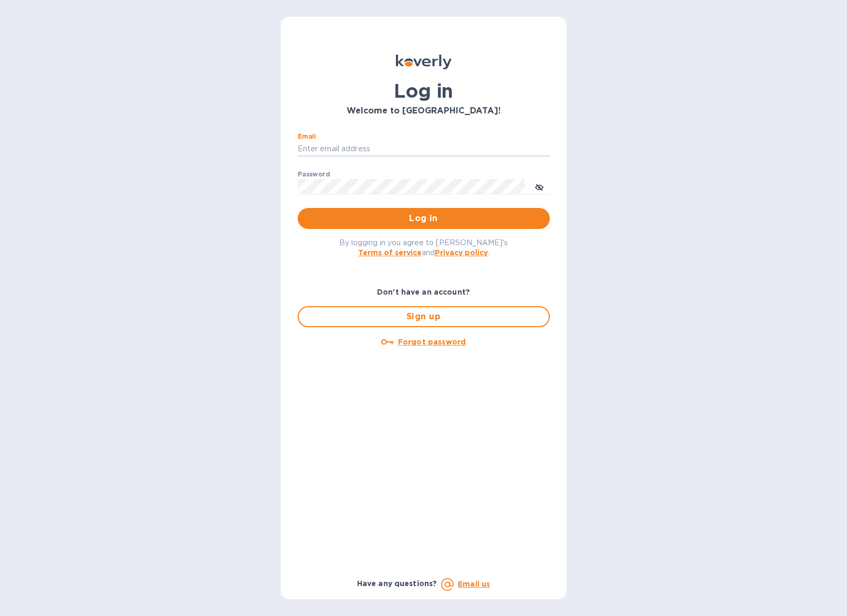 This screenshot has width=847, height=616. What do you see at coordinates (423, 292) in the screenshot?
I see `b: Don't have an account?` at bounding box center [423, 292].